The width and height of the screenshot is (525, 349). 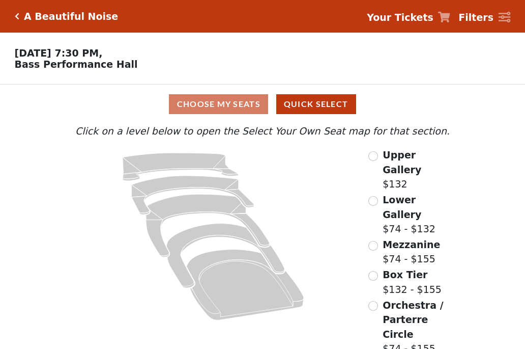 What do you see at coordinates (245, 285) in the screenshot?
I see `path: Orchestra / Parterre Circle - Seats Available: 42` at bounding box center [245, 285].